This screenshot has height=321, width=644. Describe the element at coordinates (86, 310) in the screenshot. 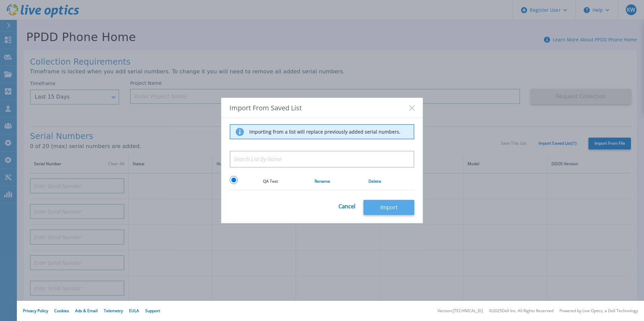

I see `a: Ads & Email` at that location.